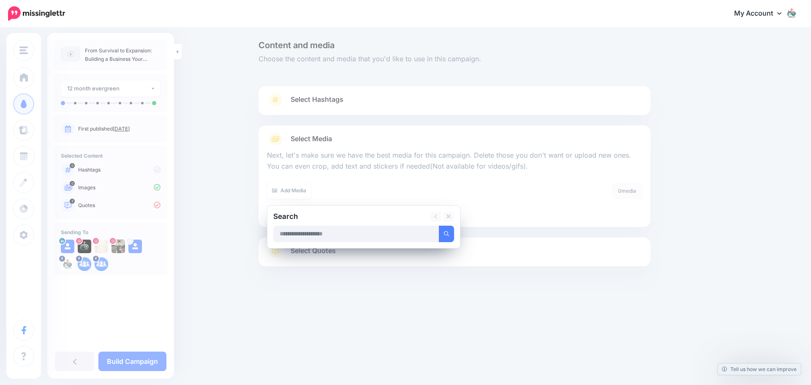 This screenshot has height=385, width=811. Describe the element at coordinates (101, 264) in the screenshot. I see `img: aDtjnaRy1nj-bsa139535.png` at that location.